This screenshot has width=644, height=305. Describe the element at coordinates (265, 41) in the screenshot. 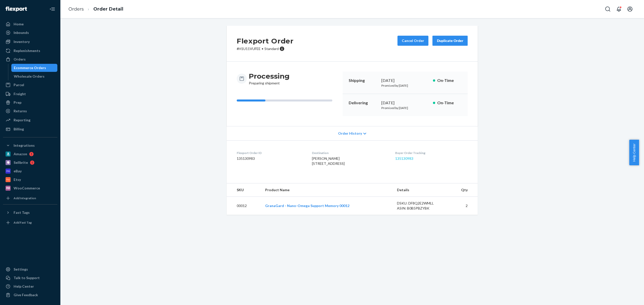

I see `h2: Flexport Order` at that location.